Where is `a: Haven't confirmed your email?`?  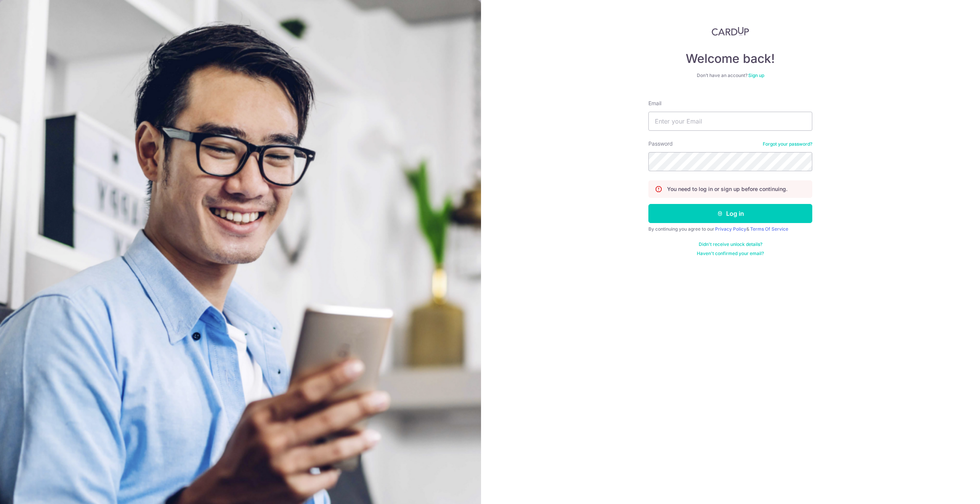 a: Haven't confirmed your email? is located at coordinates (731, 254).